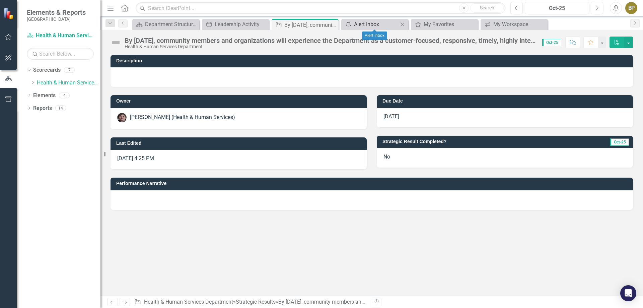  What do you see at coordinates (9, 13) in the screenshot?
I see `img: ClearPoint Strategy` at bounding box center [9, 13].